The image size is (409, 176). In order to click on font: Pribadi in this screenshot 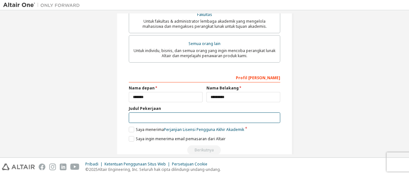, I will do `click(92, 164)`.